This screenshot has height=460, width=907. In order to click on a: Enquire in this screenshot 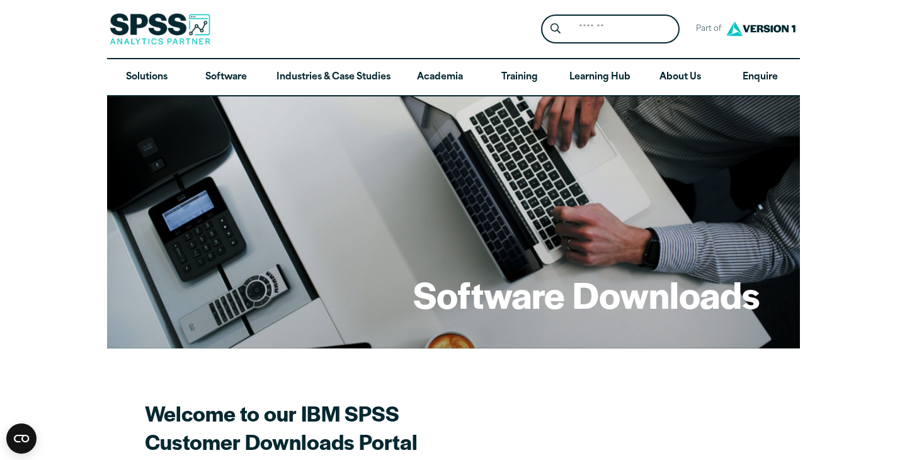, I will do `click(761, 78)`.